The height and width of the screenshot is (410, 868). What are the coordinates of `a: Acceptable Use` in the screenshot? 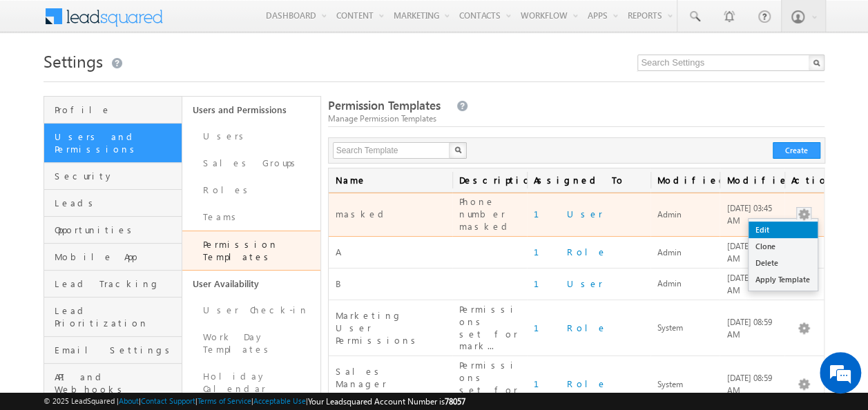 It's located at (279, 400).